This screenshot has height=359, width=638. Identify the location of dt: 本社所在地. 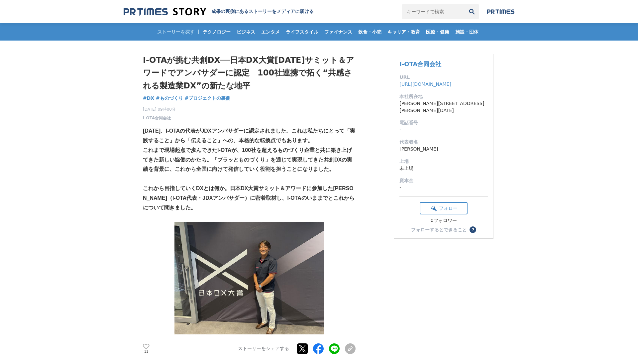
(444, 96).